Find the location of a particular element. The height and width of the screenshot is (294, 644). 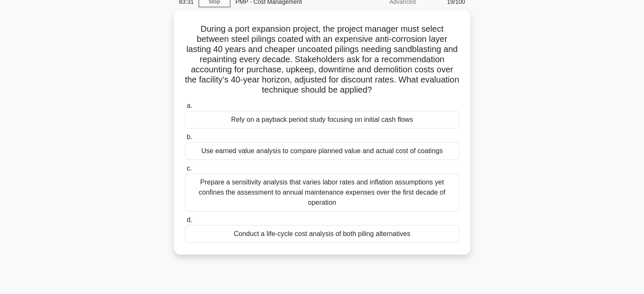

div: Conduct a life-cycle cost analysis of both piling alternatives is located at coordinates (322, 234).